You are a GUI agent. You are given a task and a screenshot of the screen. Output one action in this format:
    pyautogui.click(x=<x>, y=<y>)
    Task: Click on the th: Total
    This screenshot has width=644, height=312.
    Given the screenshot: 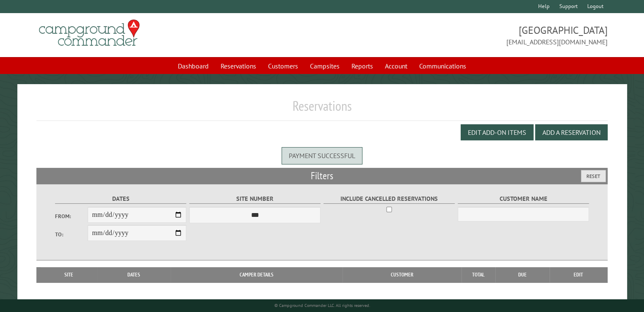 What is the action you would take?
    pyautogui.click(x=478, y=275)
    